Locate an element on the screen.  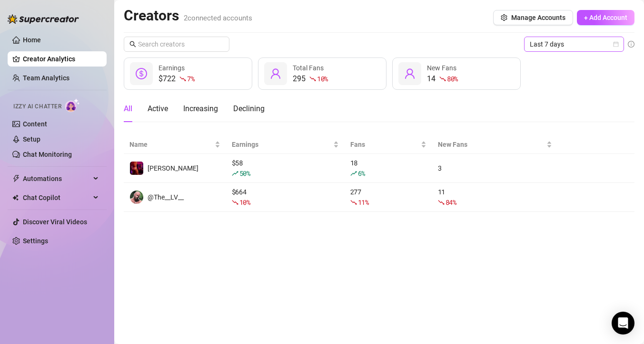
span: info-circle is located at coordinates (631, 44).